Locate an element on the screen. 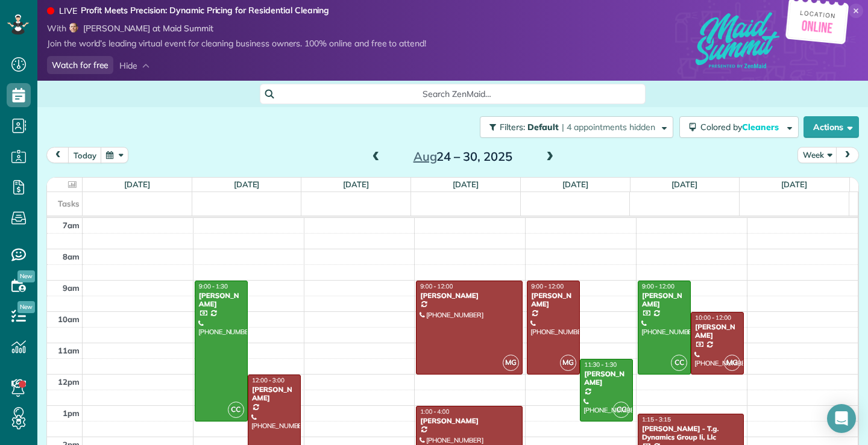 Image resolution: width=868 pixels, height=445 pixels. strong: Profit Meets Precision: Dynamic Pricing for Residential Cleaning is located at coordinates (205, 11).